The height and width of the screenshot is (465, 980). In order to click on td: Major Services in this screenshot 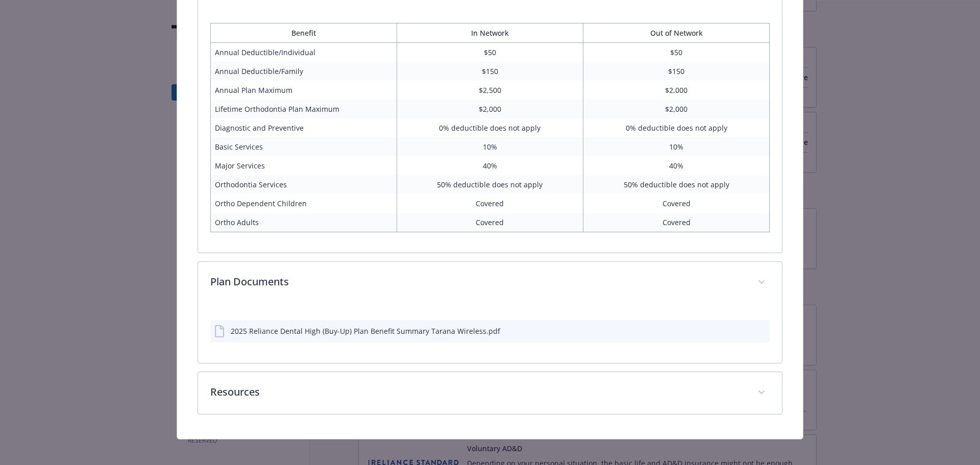, I will do `click(304, 165)`.